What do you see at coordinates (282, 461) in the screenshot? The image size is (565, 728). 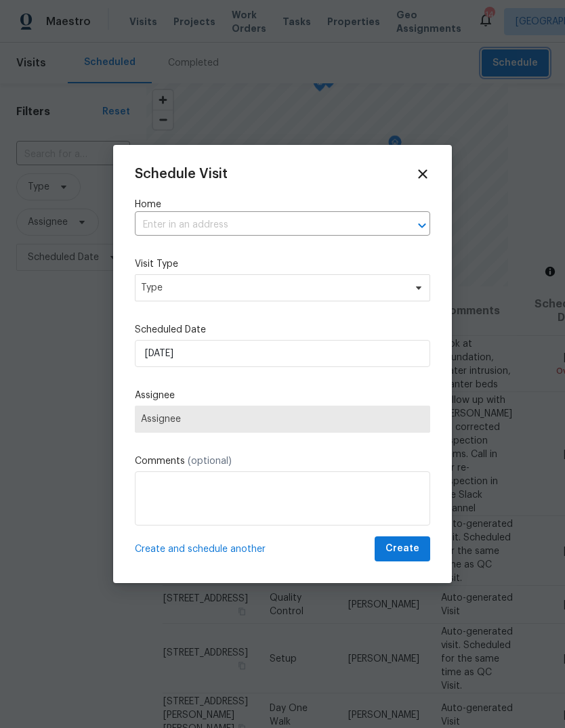 I see `label: Comments` at bounding box center [282, 461].